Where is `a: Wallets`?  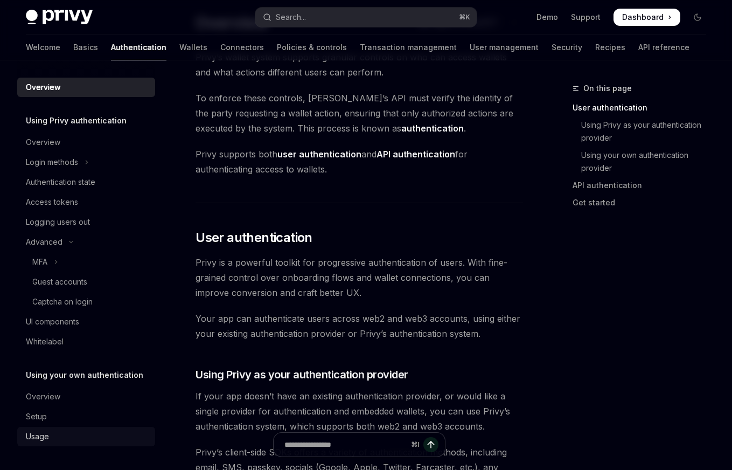 a: Wallets is located at coordinates (193, 47).